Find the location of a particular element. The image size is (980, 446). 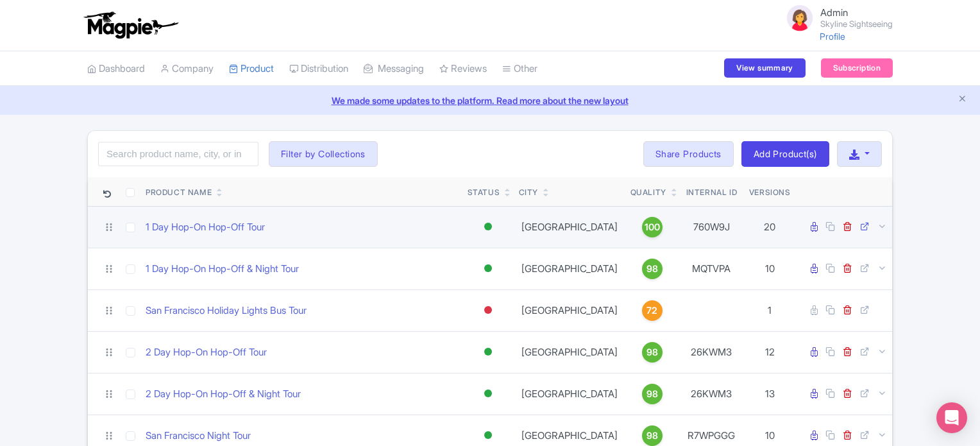

span: 100 is located at coordinates (652, 227).